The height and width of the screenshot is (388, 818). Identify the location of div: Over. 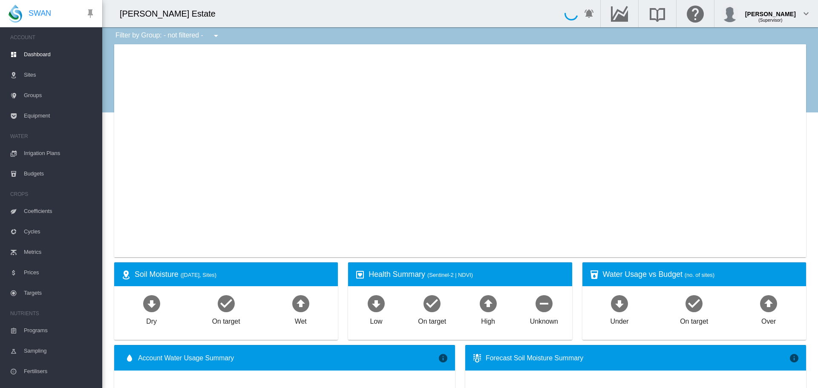
(768, 320).